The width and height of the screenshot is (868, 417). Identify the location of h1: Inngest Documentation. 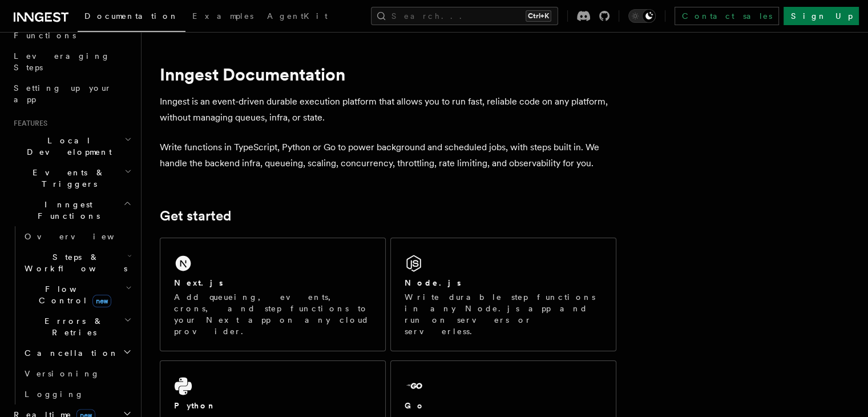
(388, 74).